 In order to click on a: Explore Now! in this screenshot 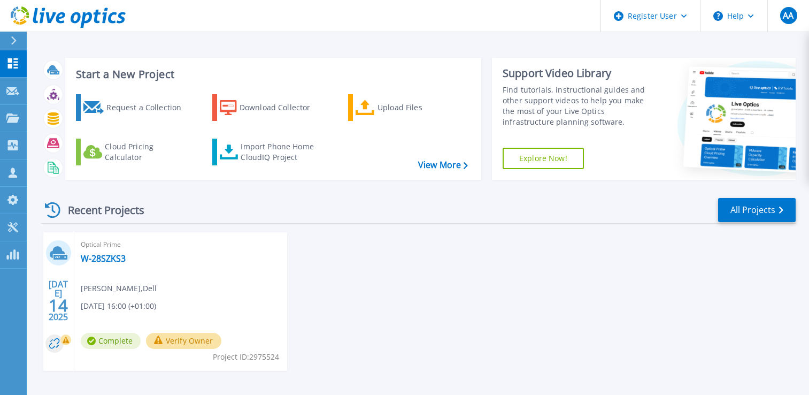, I will do `click(543, 158)`.